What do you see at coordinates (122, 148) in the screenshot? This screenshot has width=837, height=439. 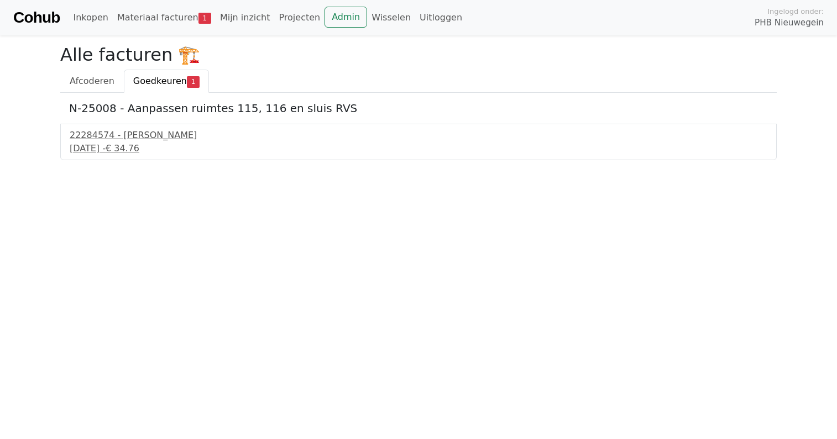 I see `span: € 34.76` at bounding box center [122, 148].